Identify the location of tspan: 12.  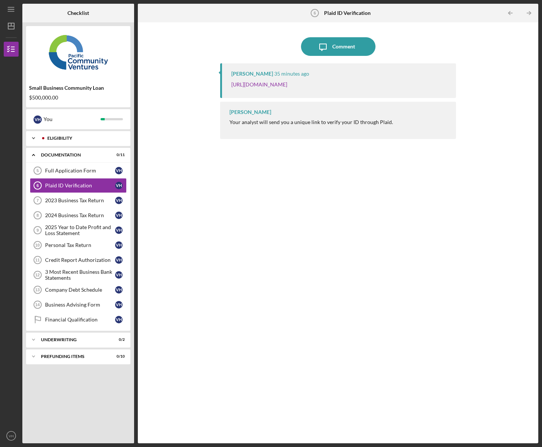
(37, 275).